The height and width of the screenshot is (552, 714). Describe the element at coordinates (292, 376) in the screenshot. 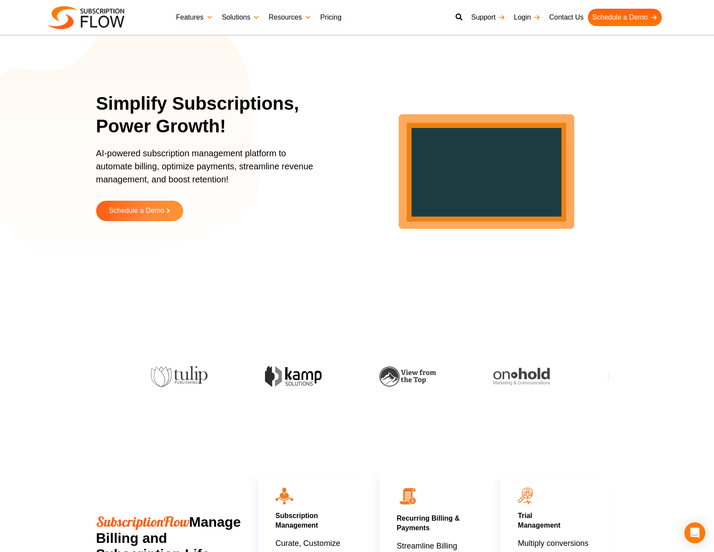

I see `img: kamp-solution` at that location.